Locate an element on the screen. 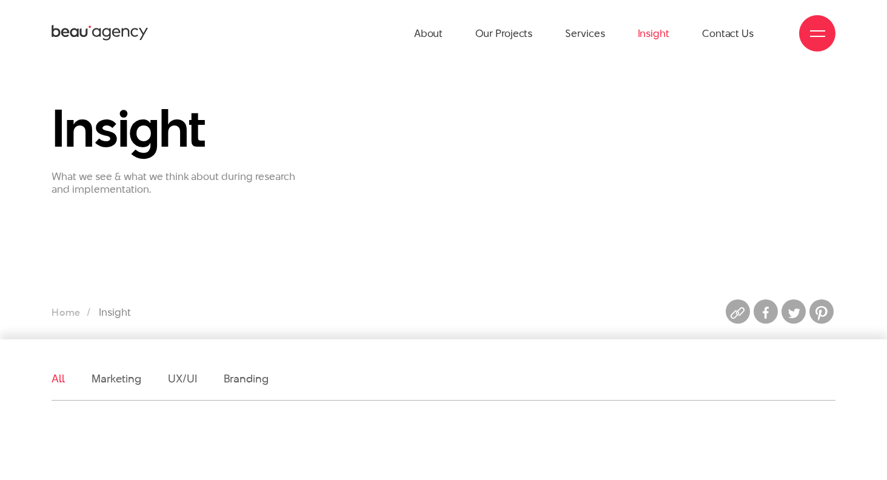 Image resolution: width=887 pixels, height=480 pixels. a: Home is located at coordinates (66, 312).